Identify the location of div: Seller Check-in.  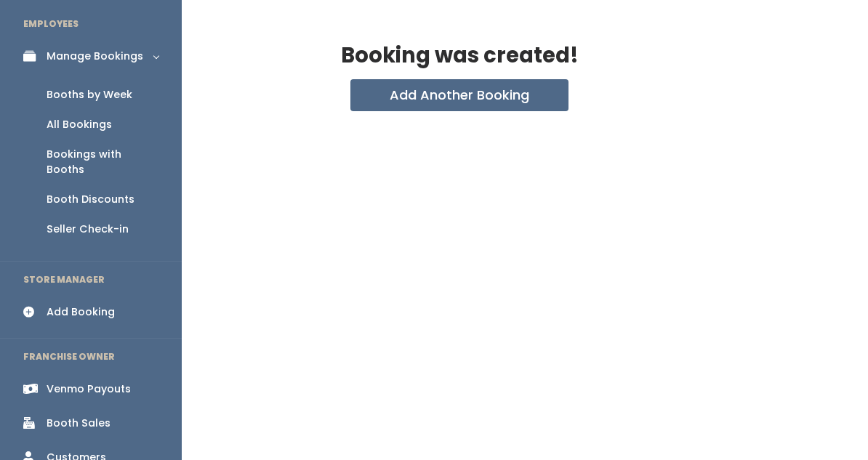
(87, 229).